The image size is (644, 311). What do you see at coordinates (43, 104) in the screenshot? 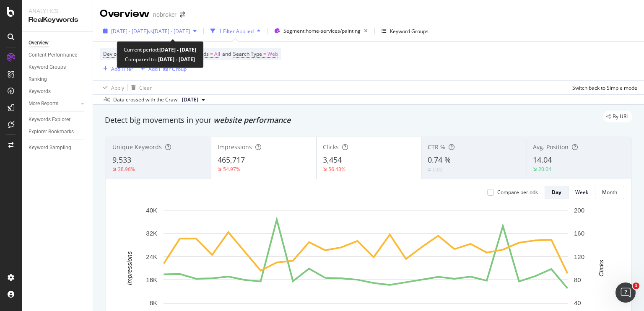
I see `div: More Reports` at bounding box center [43, 104].